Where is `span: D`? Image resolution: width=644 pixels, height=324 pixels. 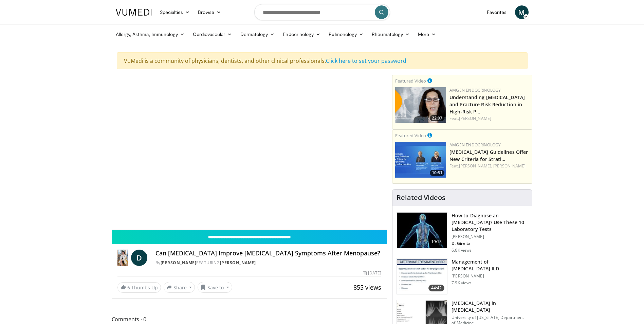
span: D is located at coordinates (139, 258).